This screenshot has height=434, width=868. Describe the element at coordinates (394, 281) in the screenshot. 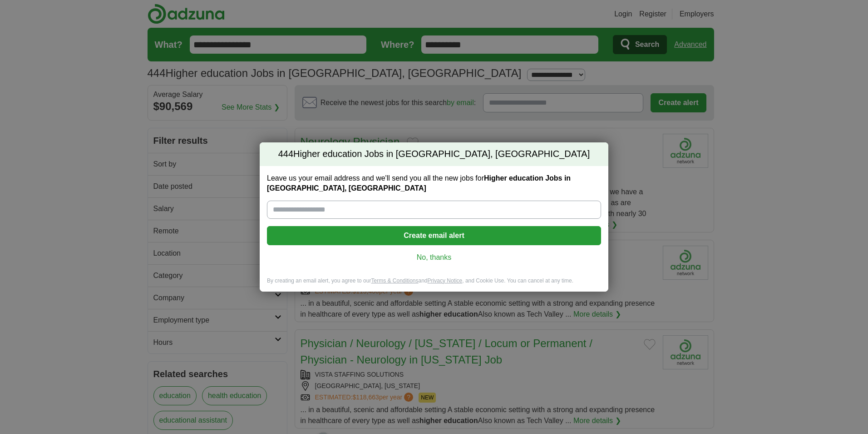

I see `a: Terms & Conditions` at that location.